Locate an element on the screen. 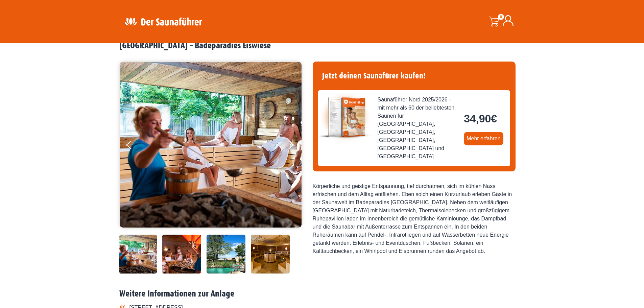  h2: Weitere Informationen zur Anlage is located at coordinates (322, 294).